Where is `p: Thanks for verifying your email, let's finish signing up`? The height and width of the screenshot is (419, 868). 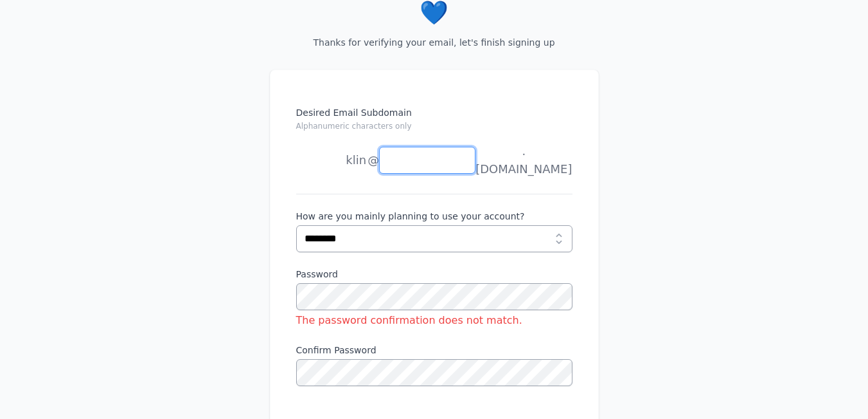
p: Thanks for verifying your email, let's finish signing up is located at coordinates (434, 42).